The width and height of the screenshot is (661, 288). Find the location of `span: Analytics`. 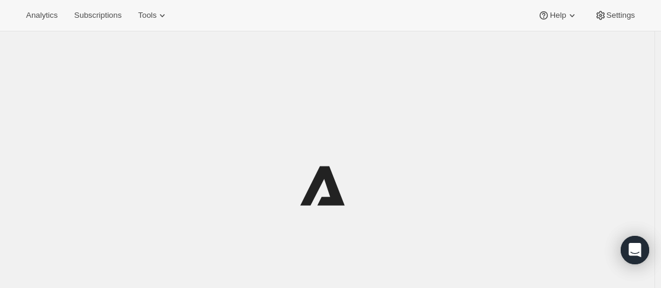

span: Analytics is located at coordinates (41, 15).